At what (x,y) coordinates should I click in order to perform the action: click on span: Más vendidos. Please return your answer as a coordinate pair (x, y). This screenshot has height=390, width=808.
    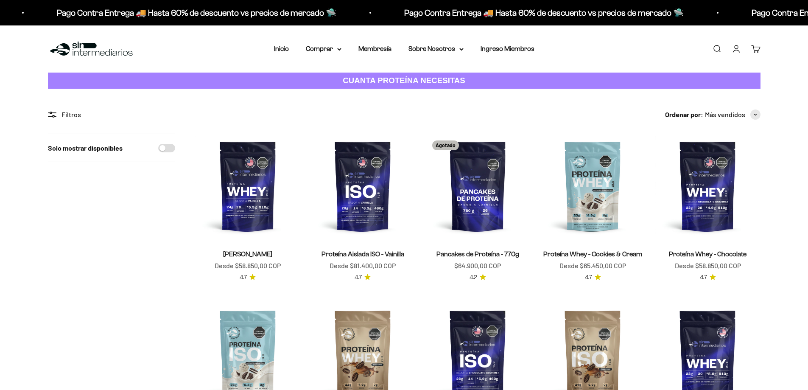
    Looking at the image, I should click on (725, 114).